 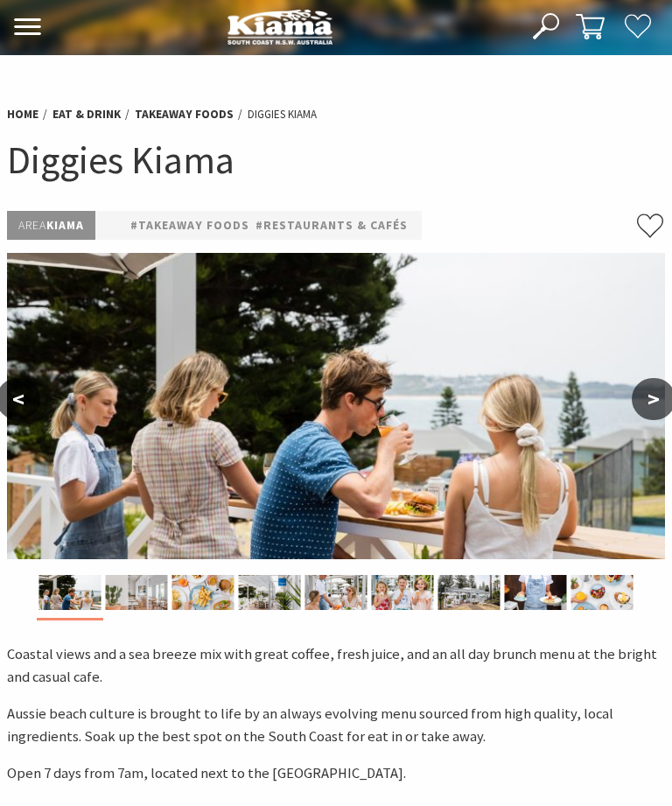 I want to click on a: Home, so click(x=23, y=115).